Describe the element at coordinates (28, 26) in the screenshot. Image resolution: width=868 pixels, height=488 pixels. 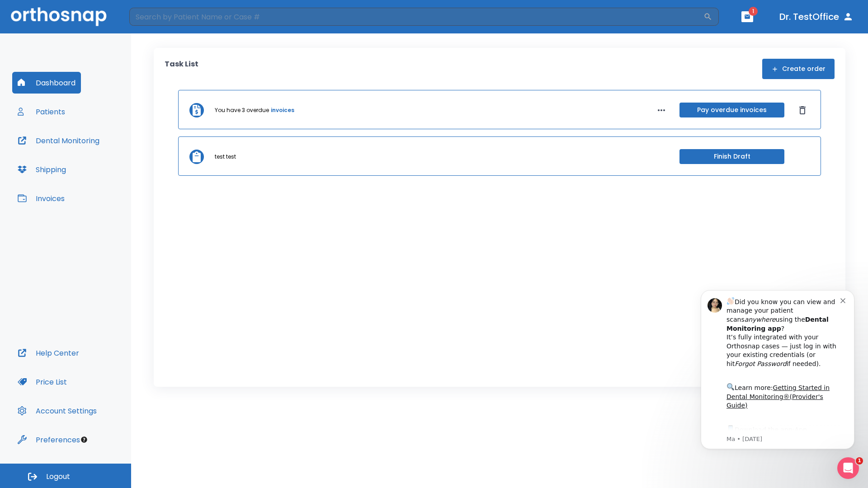
I see `img: Profile image for Ma` at that location.